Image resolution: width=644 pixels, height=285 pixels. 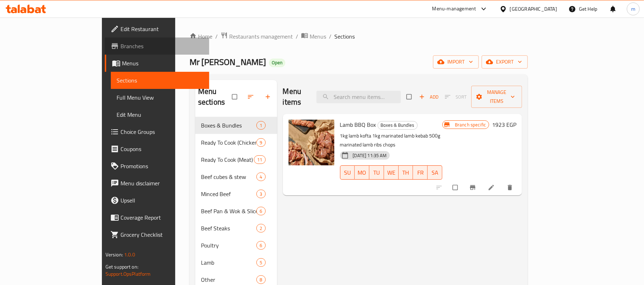 I want to click on span: 5, so click(x=261, y=263).